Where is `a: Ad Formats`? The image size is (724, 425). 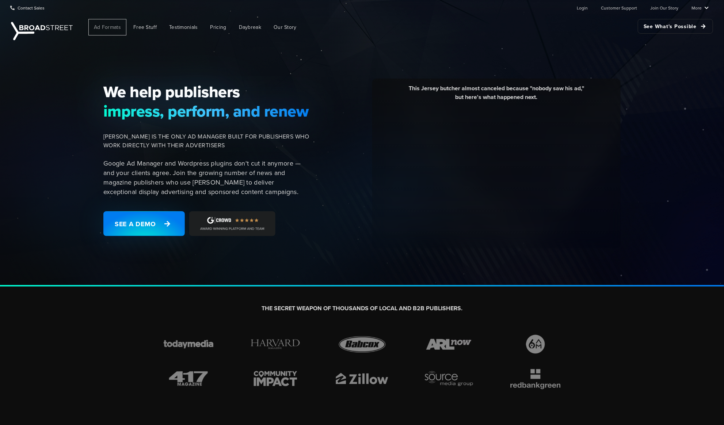 a: Ad Formats is located at coordinates (107, 27).